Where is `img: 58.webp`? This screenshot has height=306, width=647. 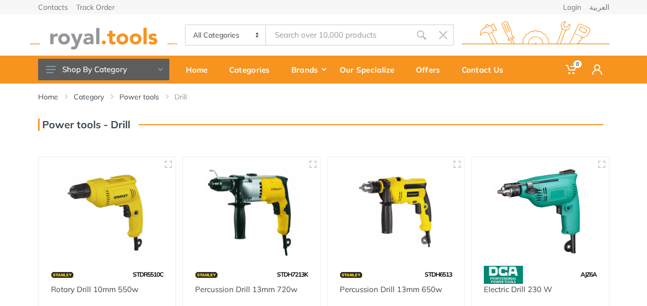
img: 58.webp is located at coordinates (503, 274).